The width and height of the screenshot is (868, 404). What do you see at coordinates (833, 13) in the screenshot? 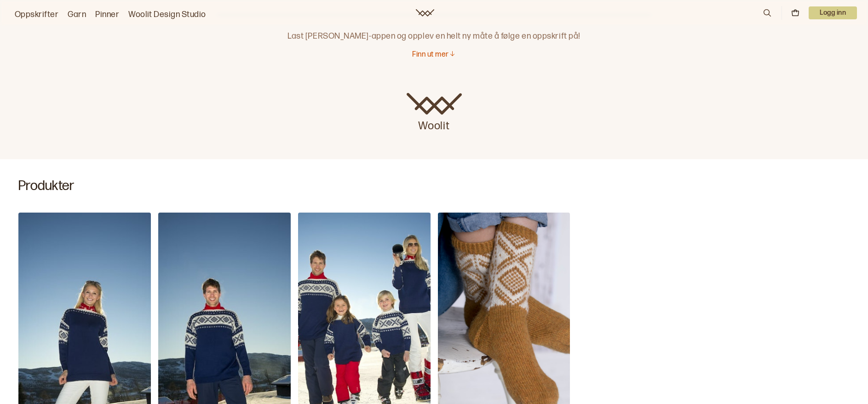
I see `button: User dropdown` at bounding box center [833, 13].